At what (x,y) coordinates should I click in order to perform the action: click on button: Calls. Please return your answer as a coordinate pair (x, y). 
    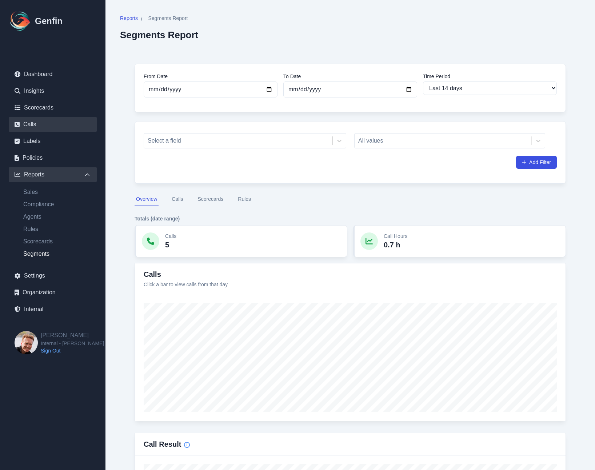
    Looking at the image, I should click on (177, 199).